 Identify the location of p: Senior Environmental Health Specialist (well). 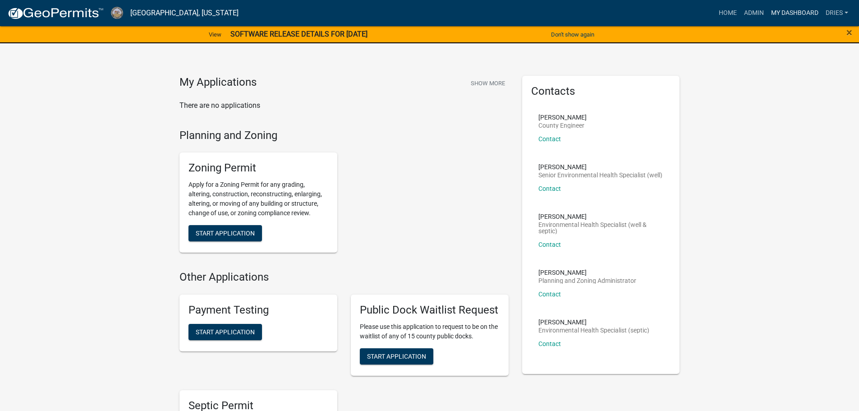
(600, 175).